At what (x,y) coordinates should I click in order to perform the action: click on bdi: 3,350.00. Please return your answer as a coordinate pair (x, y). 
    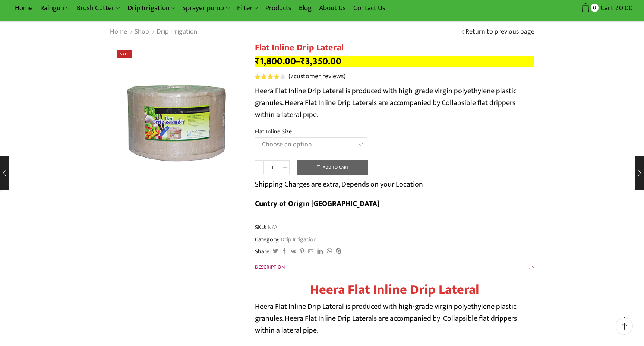
    Looking at the image, I should click on (321, 61).